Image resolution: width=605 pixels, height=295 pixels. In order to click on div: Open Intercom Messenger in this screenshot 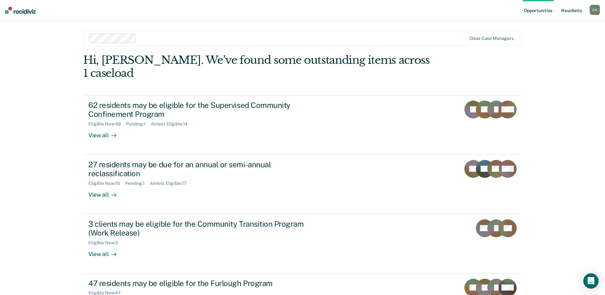, I will do `click(591, 281)`.